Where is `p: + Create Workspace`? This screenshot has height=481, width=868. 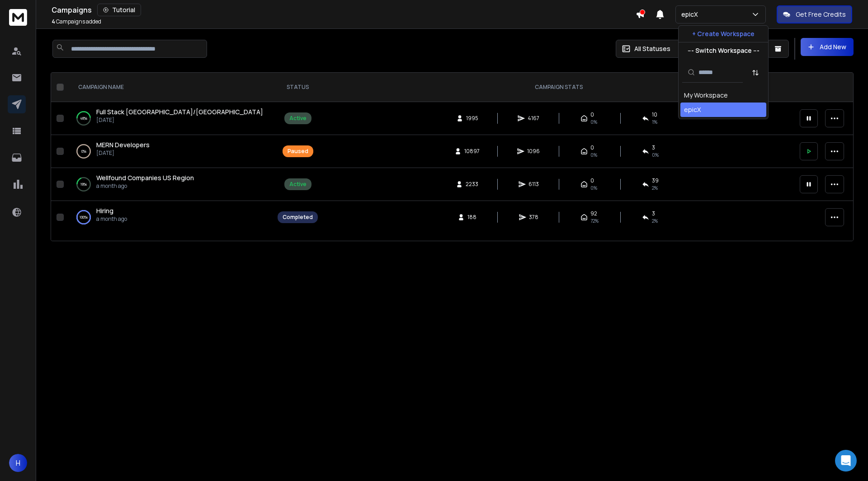 p: + Create Workspace is located at coordinates (723, 34).